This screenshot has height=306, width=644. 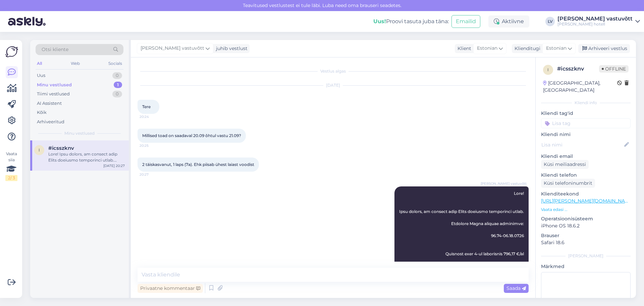 What do you see at coordinates (42, 112) in the screenshot?
I see `div: Kõik` at bounding box center [42, 112].